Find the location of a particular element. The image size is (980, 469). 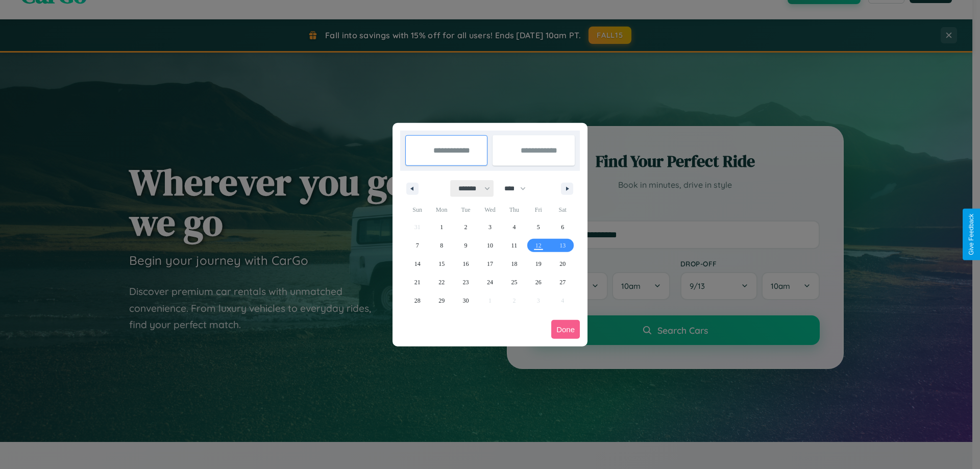

span: 17 is located at coordinates (490, 264).